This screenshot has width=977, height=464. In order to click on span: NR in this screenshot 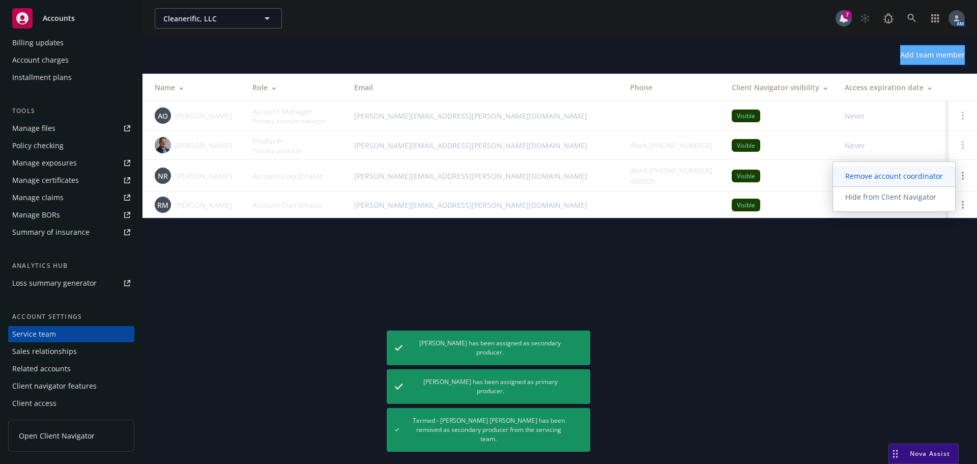, I will do `click(163, 176)`.